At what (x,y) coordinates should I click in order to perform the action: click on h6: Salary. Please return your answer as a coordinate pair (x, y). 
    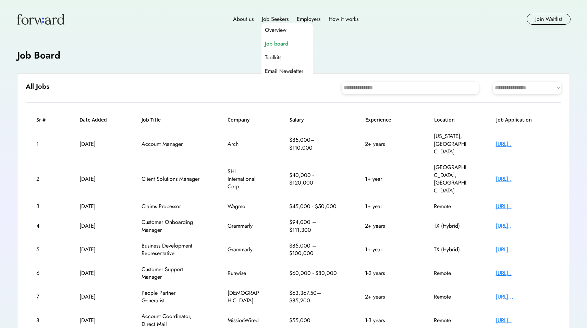
    Looking at the image, I should click on (313, 120).